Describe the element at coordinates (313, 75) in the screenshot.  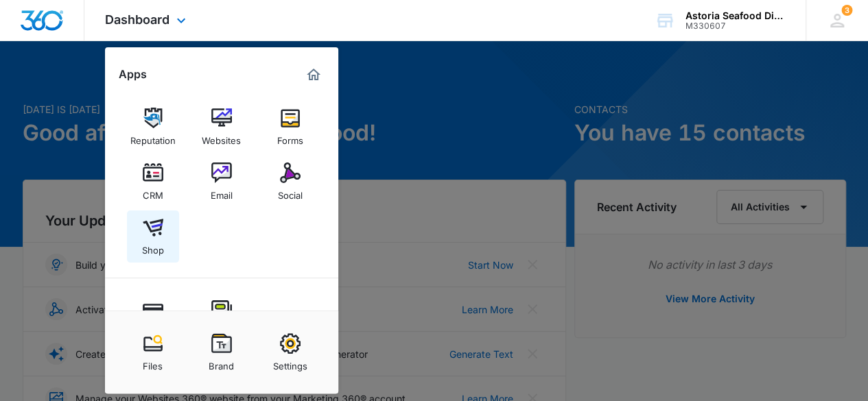
I see `a: Marketing 360® Dashboard` at that location.